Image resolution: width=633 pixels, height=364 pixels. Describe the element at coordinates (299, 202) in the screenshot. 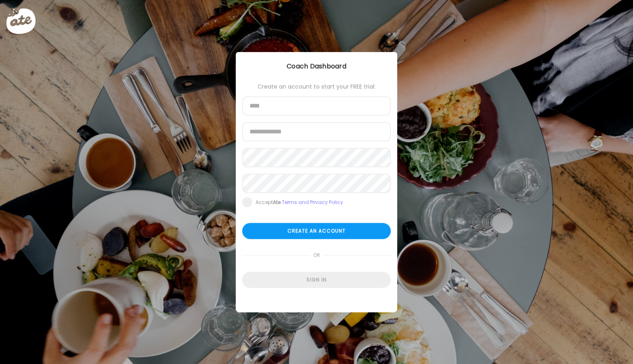

I see `div: Accept` at that location.